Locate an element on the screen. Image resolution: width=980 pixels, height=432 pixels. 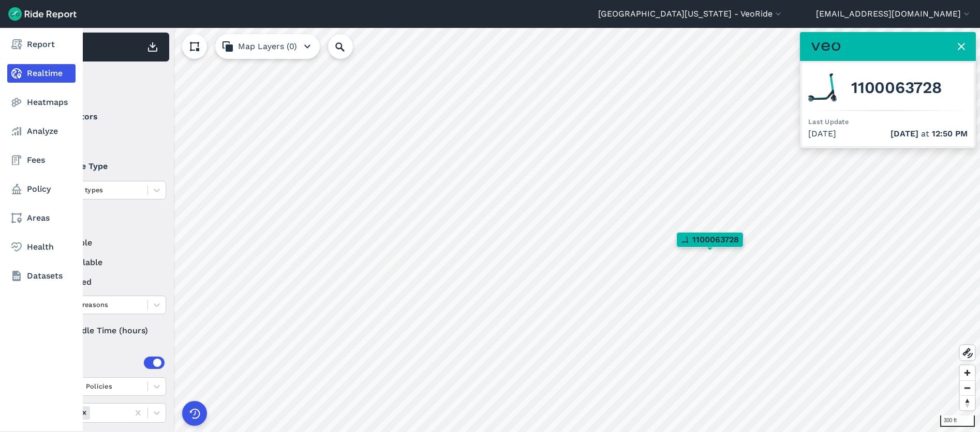
a: Heatmaps is located at coordinates (41, 102).